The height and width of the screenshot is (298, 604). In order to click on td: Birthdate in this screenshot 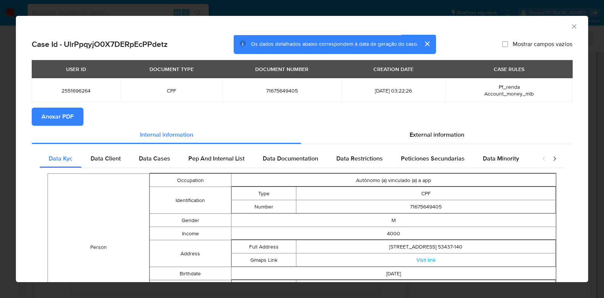, I will do `click(190, 273)`.